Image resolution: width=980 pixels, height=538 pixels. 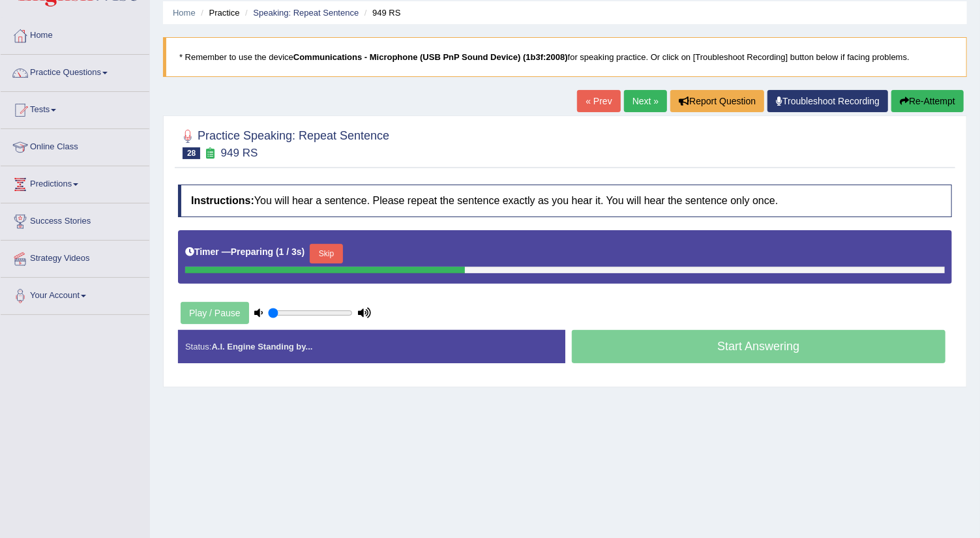 What do you see at coordinates (646, 101) in the screenshot?
I see `a: Next »` at bounding box center [646, 101].